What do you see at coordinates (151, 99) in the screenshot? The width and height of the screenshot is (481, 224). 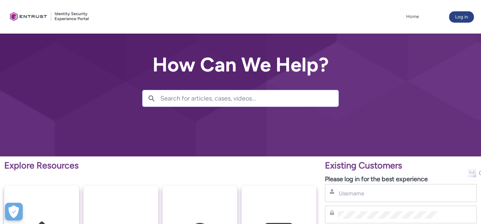 I see `button: Search` at bounding box center [151, 99].